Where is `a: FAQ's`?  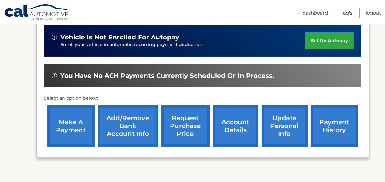 a: FAQ's is located at coordinates (347, 13).